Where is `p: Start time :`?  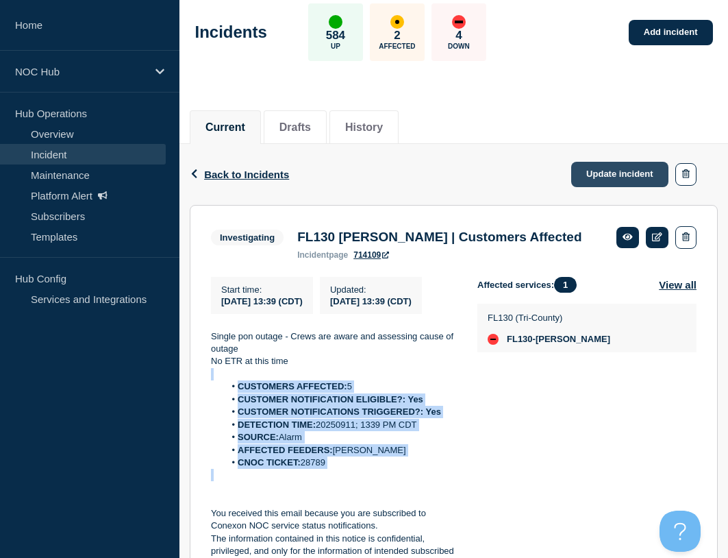
p: Start time : is located at coordinates (262, 289).